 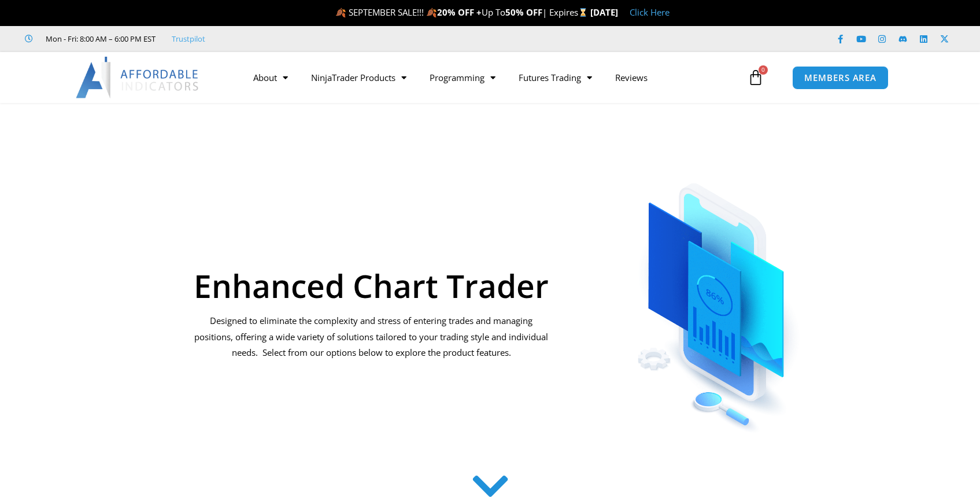 What do you see at coordinates (555, 77) in the screenshot?
I see `a: Futures Trading` at bounding box center [555, 77].